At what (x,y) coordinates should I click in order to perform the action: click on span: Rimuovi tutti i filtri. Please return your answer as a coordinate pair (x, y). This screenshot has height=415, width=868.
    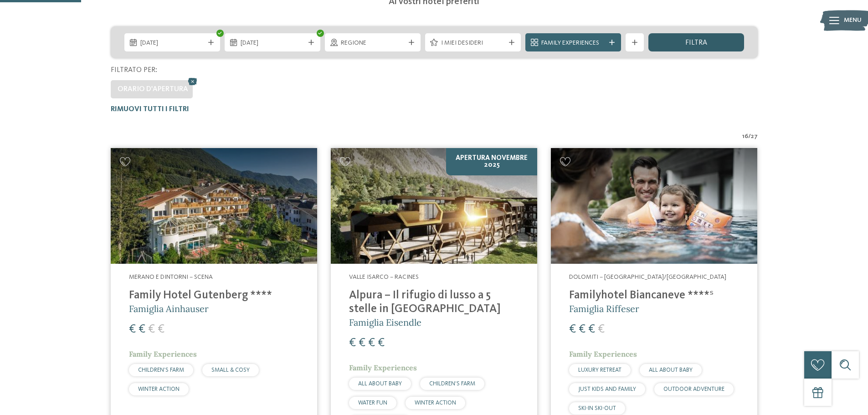
    Looking at the image, I should click on (150, 109).